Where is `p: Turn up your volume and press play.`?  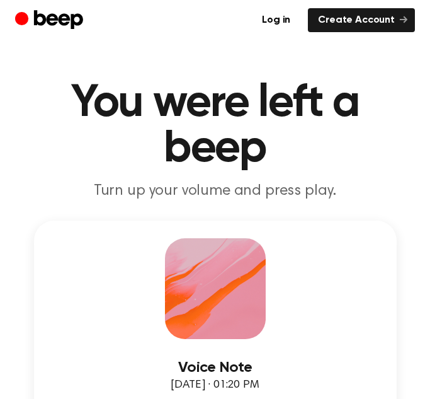 p: Turn up your volume and press play. is located at coordinates (215, 191).